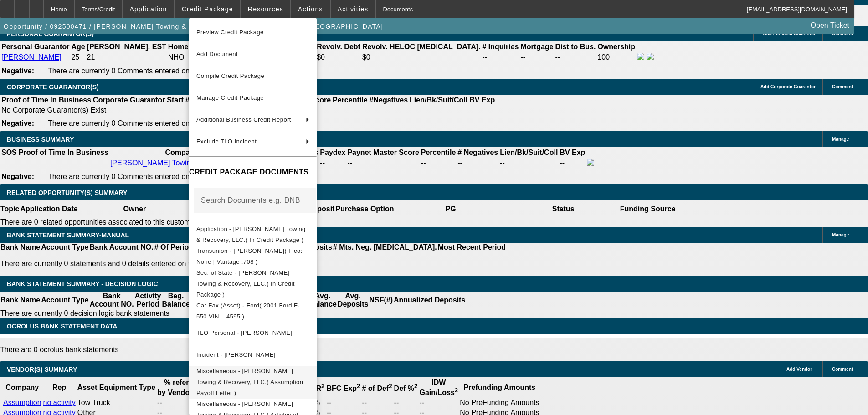  What do you see at coordinates (244, 119) in the screenshot?
I see `span: Additional Business Credit Report` at bounding box center [244, 119].